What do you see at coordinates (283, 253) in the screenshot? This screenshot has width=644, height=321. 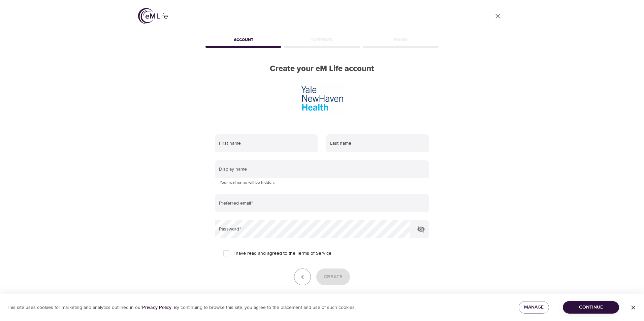 I see `span: I have read and agreed to the` at bounding box center [283, 253].